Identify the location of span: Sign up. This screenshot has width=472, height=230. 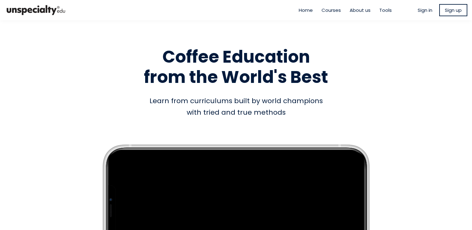
(453, 10).